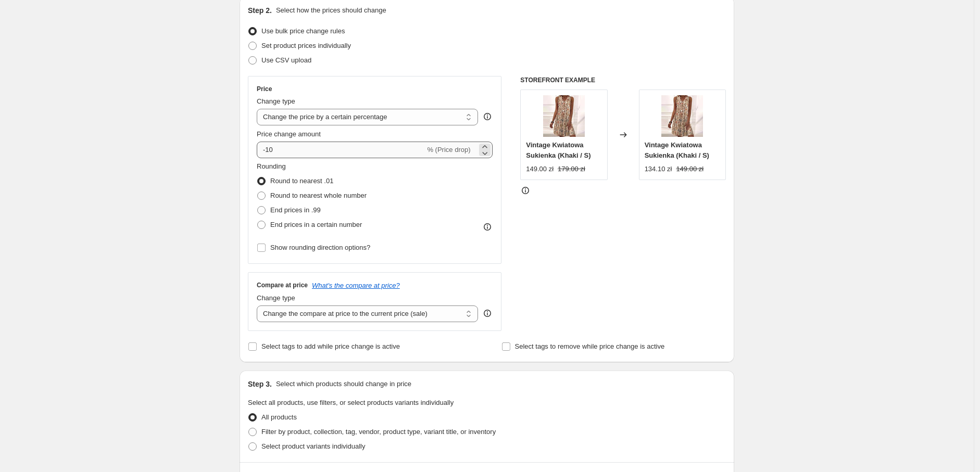  What do you see at coordinates (690, 169) in the screenshot?
I see `strike: 149.00 zł` at bounding box center [690, 169].